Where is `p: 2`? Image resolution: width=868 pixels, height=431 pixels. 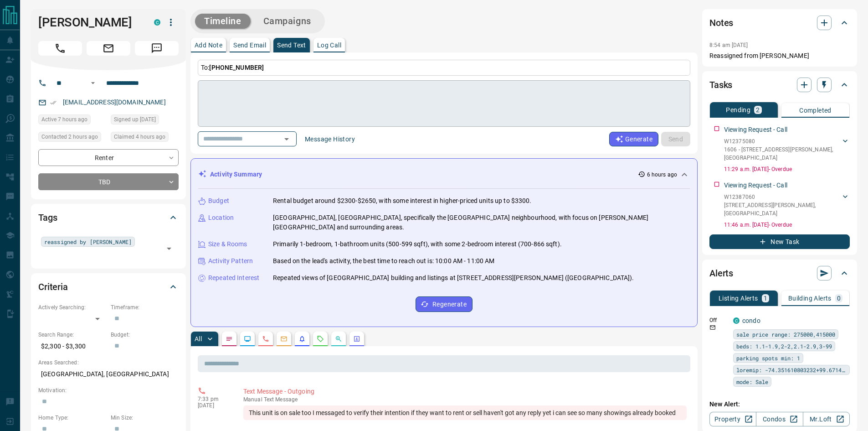
p: 2 is located at coordinates (758, 110).